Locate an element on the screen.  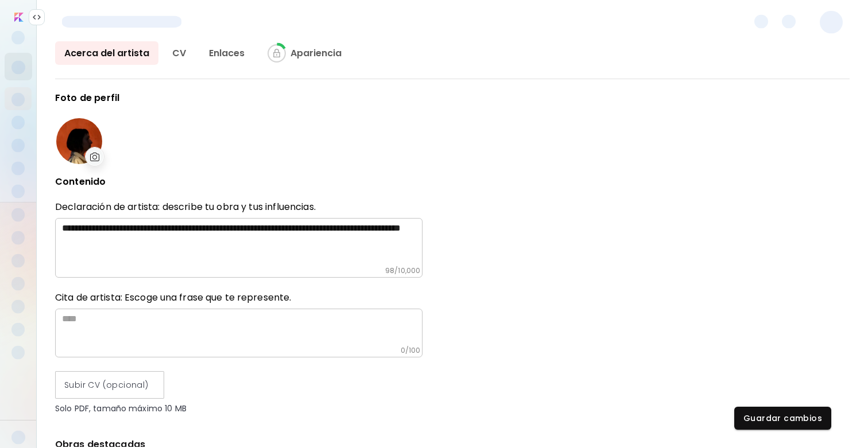
a: Acerca del artista is located at coordinates (107, 53).